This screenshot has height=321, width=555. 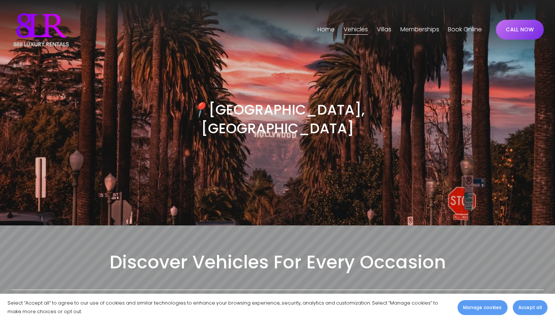 I want to click on a: Memberships, so click(x=419, y=30).